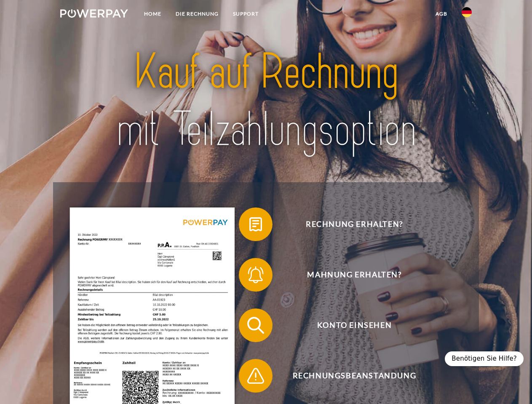 This screenshot has height=404, width=532. What do you see at coordinates (348, 224) in the screenshot?
I see `button: Rechnung erhalten?` at bounding box center [348, 224].